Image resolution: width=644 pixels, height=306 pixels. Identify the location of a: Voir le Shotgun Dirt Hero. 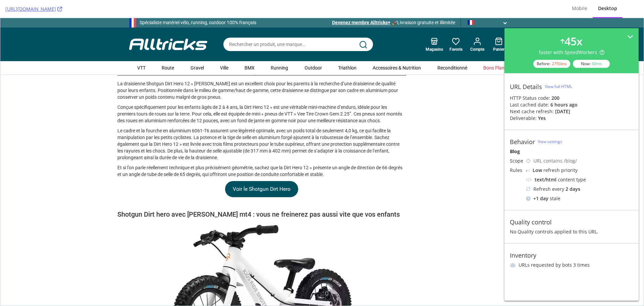
(261, 171).